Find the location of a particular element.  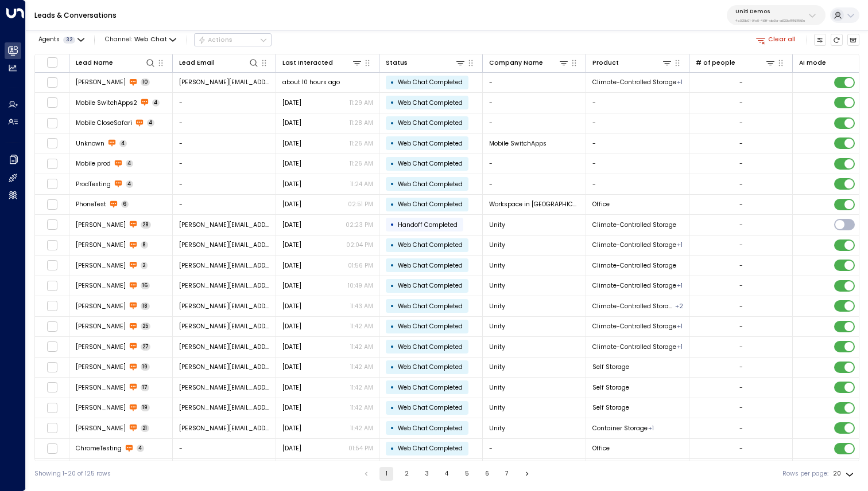

div: Actions is located at coordinates (215, 40).